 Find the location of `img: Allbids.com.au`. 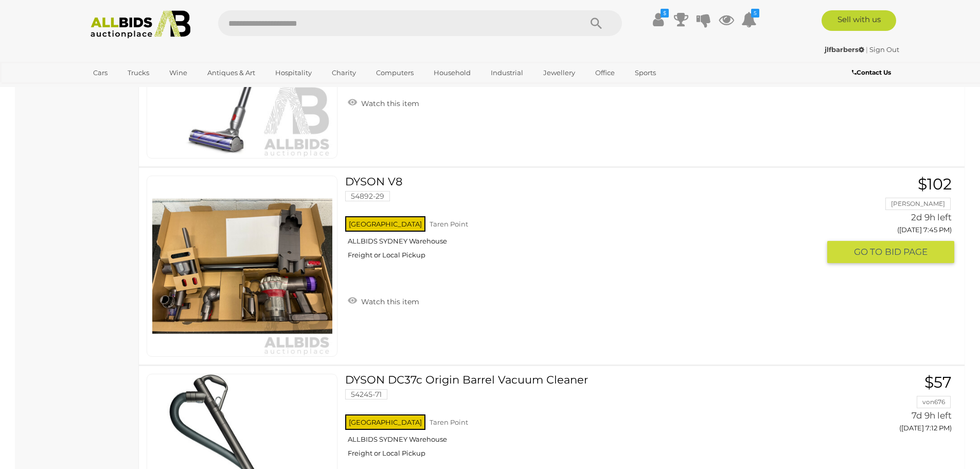

img: Allbids.com.au is located at coordinates (140, 24).